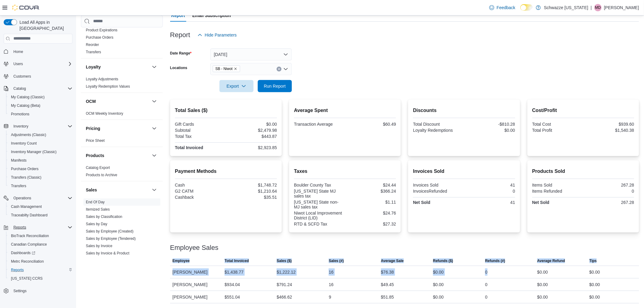  I want to click on span: Promotions, so click(40, 114).